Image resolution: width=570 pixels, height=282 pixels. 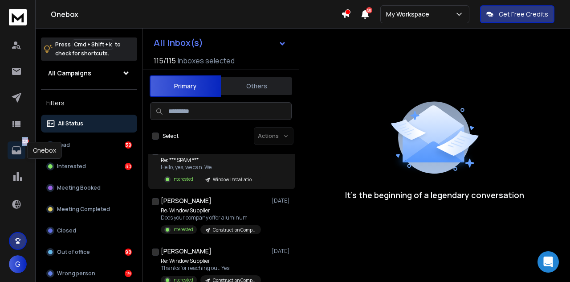 What do you see at coordinates (45, 150) in the screenshot?
I see `div: Onebox` at bounding box center [45, 150].